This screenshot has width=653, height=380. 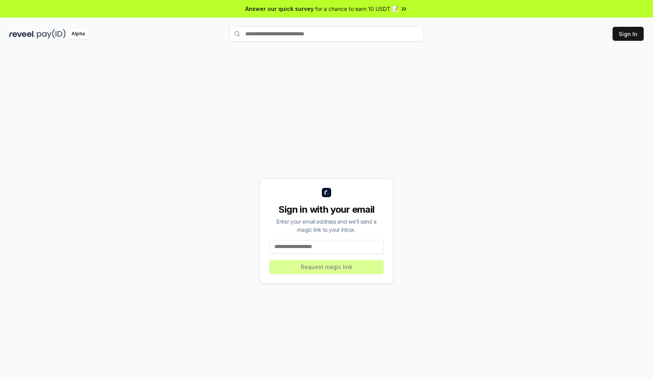 I want to click on img: logo_small, so click(x=326, y=193).